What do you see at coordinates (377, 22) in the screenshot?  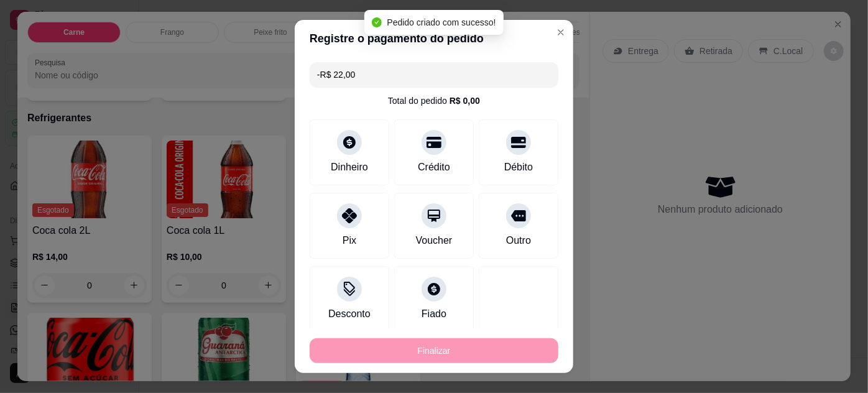 I see `span: check-circle` at bounding box center [377, 22].